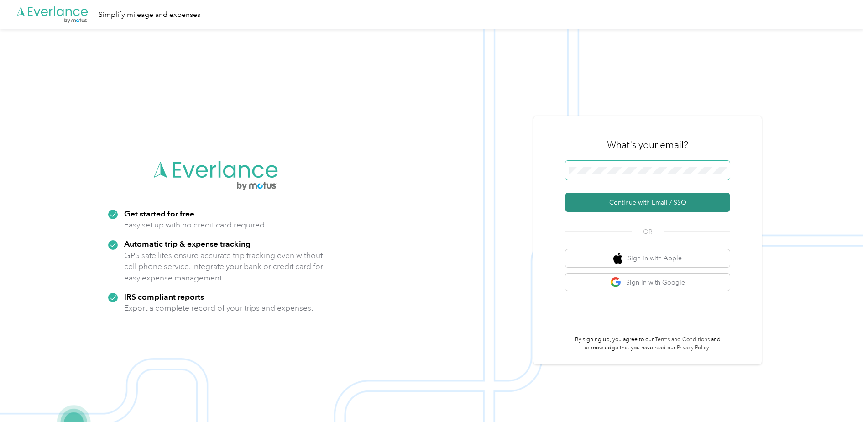 Image resolution: width=868 pixels, height=422 pixels. Describe the element at coordinates (218, 308) in the screenshot. I see `p: Export a complete record of your trips and expenses.` at that location.